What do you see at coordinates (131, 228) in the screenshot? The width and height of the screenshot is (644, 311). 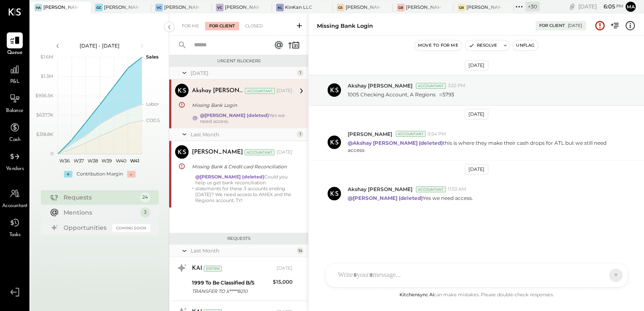 I see `div: Coming Soon` at bounding box center [131, 228].